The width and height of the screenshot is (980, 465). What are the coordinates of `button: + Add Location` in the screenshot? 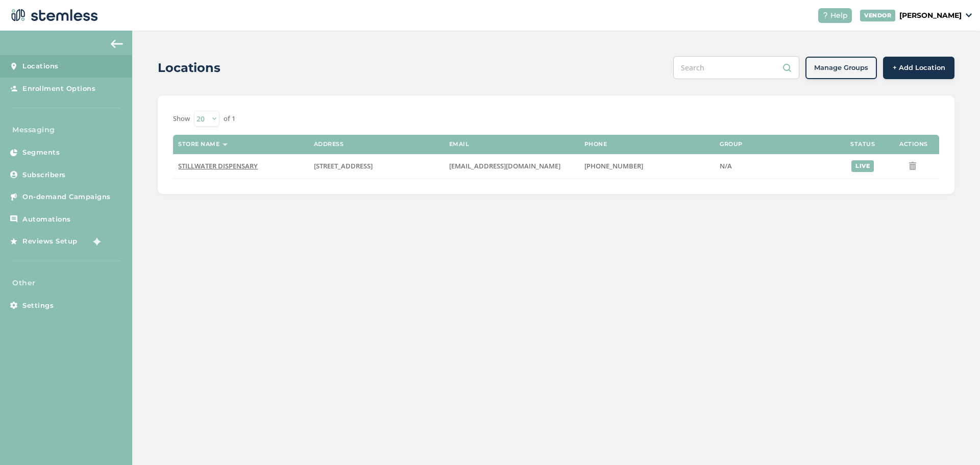 It's located at (919, 68).